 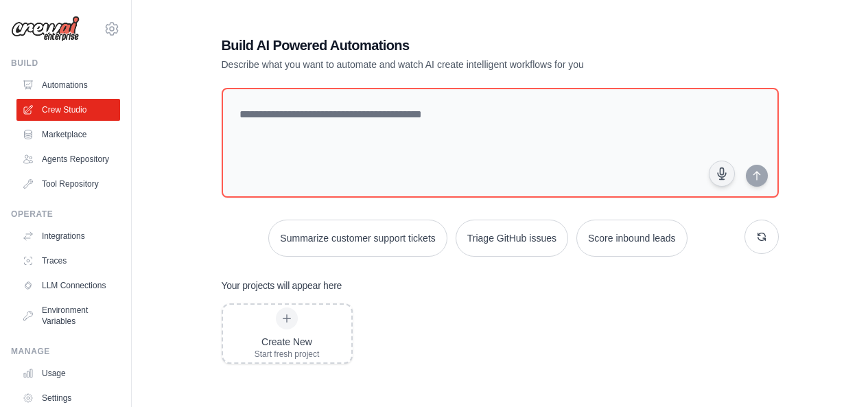 I want to click on div: Build, so click(x=65, y=63).